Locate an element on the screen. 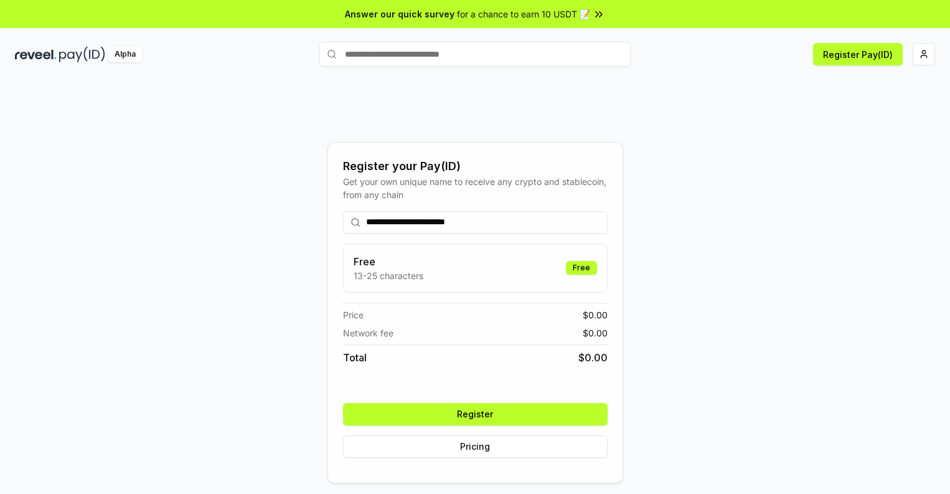 Image resolution: width=950 pixels, height=494 pixels. span: Answer our quick survey is located at coordinates (400, 14).